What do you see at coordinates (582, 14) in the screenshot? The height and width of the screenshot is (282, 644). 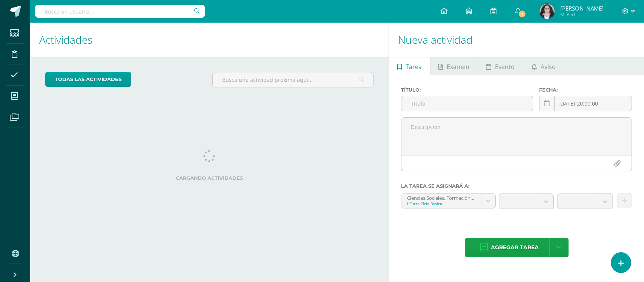 I see `span: Mi Perfil` at bounding box center [582, 14].